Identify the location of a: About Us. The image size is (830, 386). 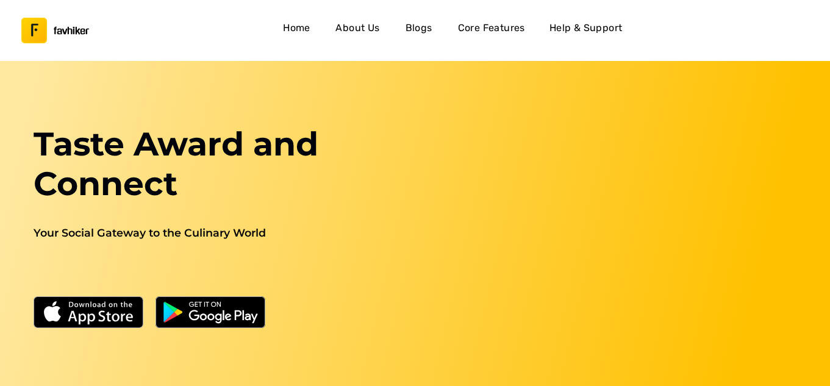
(358, 31).